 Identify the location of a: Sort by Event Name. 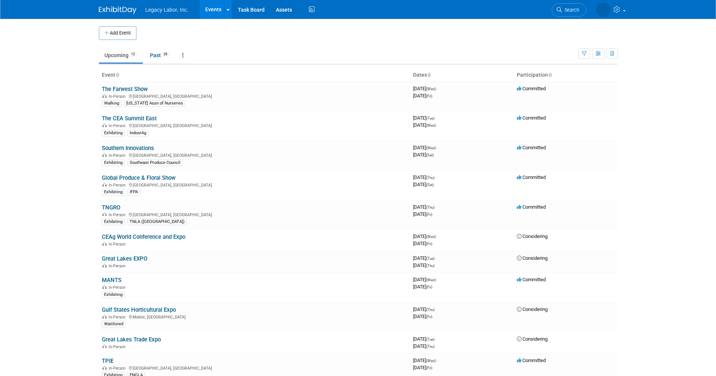
(117, 75).